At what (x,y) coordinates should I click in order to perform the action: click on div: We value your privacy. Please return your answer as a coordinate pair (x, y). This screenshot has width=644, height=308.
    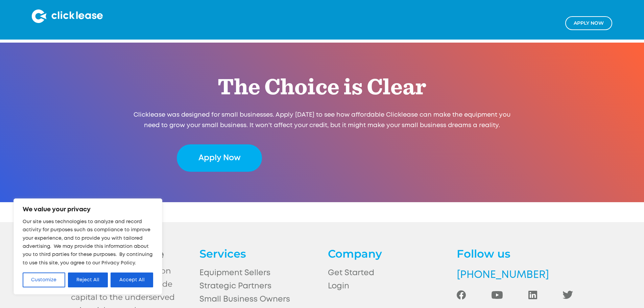
    Looking at the image, I should click on (88, 246).